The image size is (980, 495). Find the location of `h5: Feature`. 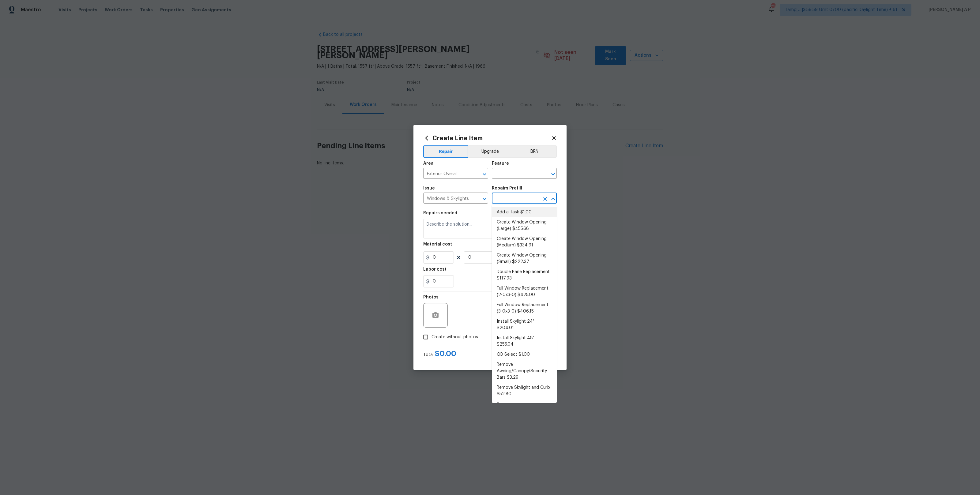

h5: Feature is located at coordinates (500, 163).